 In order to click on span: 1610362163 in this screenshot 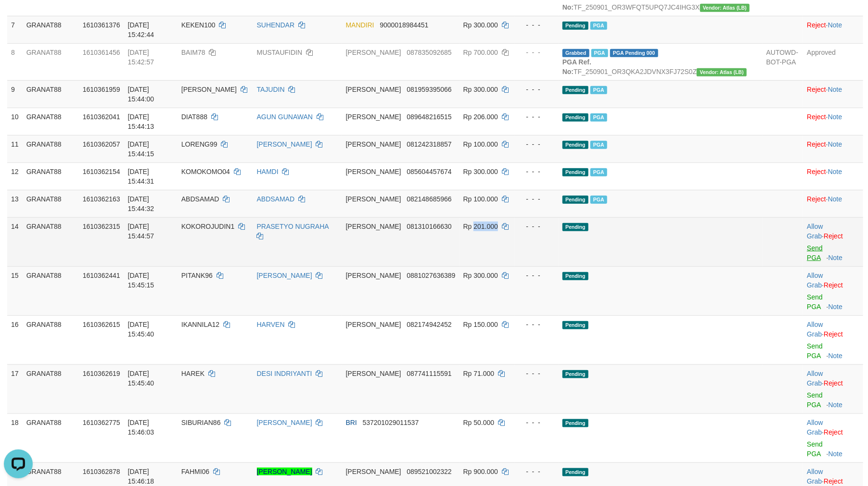, I will do `click(101, 199)`.